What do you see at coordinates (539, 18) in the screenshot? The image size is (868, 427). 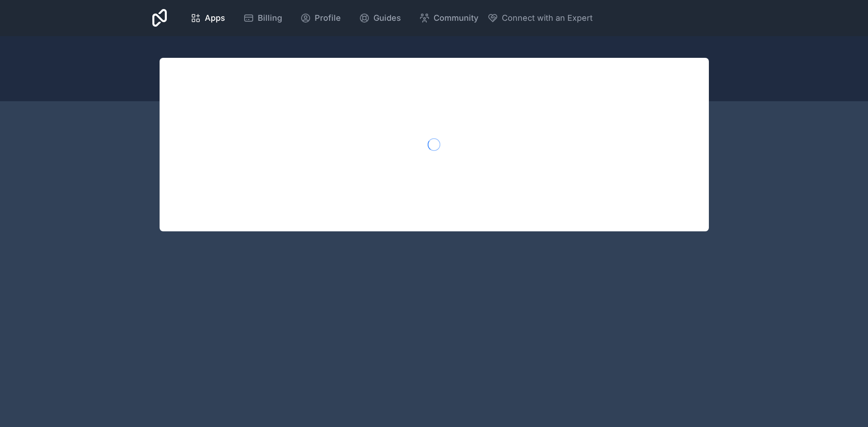 I see `button: Connect with an Expert` at bounding box center [539, 18].